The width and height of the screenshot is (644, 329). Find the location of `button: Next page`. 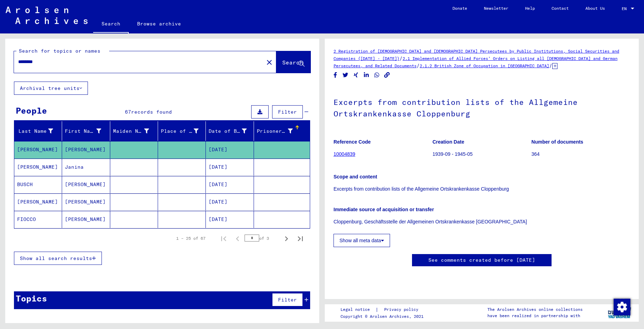

button: Next page is located at coordinates (287, 238).